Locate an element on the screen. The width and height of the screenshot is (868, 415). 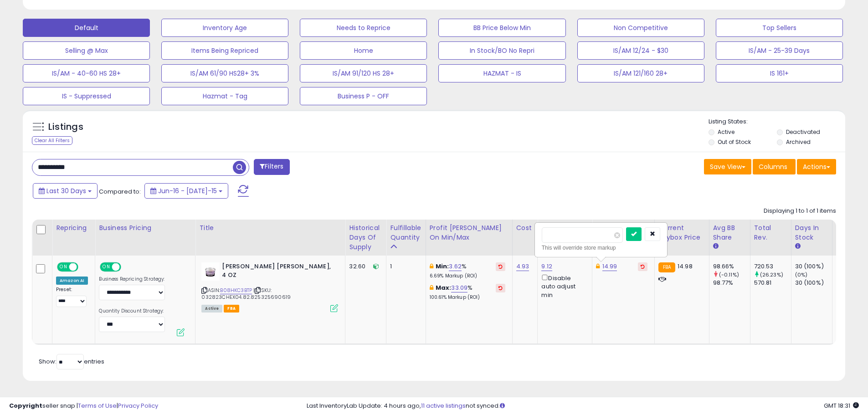
button: IS/AM 12/24 - $30 is located at coordinates (641, 51).